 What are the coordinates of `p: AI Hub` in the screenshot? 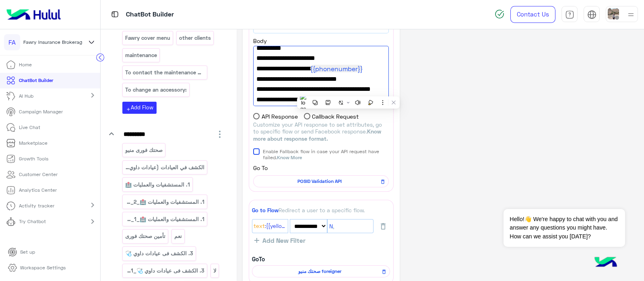 It's located at (26, 96).